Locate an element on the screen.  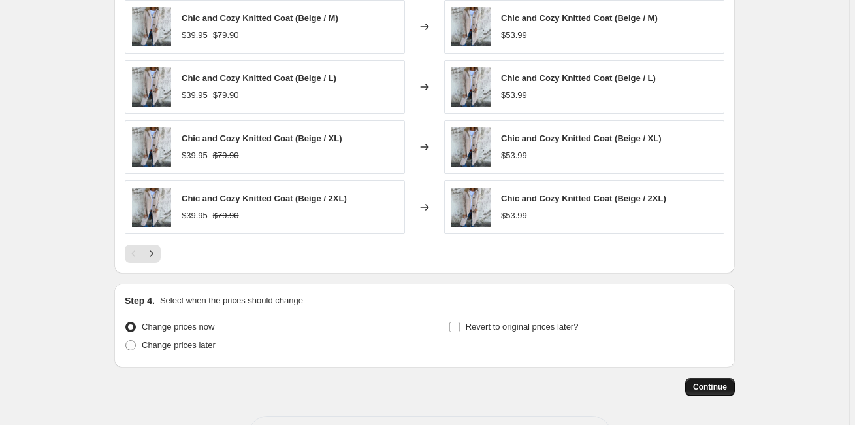
button: Continue is located at coordinates (710, 387).